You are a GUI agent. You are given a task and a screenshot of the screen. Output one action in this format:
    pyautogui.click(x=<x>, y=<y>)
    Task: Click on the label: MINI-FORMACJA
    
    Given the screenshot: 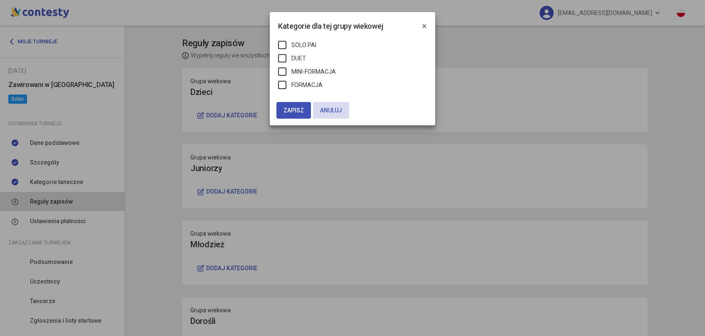 What is the action you would take?
    pyautogui.click(x=307, y=72)
    